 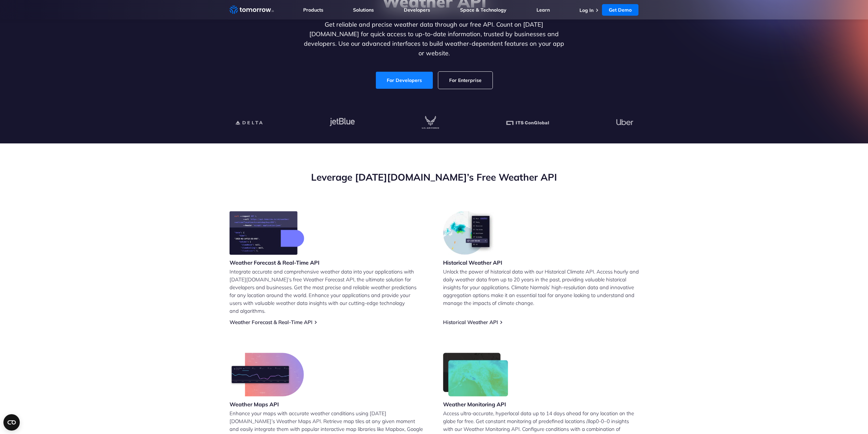 I want to click on button: Open CMP widget, so click(x=12, y=422).